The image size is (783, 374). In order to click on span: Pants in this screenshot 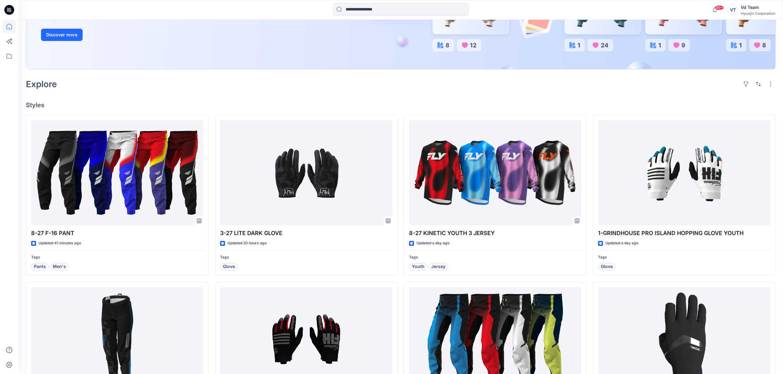, I will do `click(40, 267)`.